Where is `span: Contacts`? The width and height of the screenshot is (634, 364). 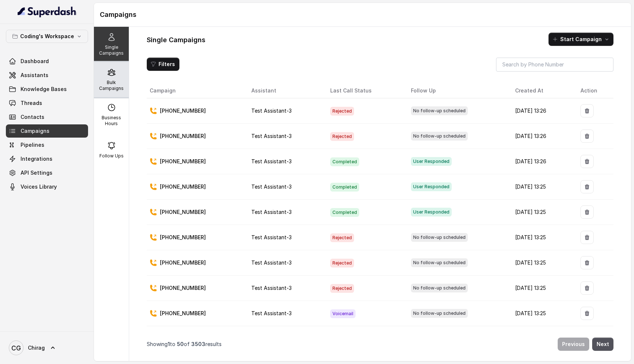 span: Contacts is located at coordinates (32, 117).